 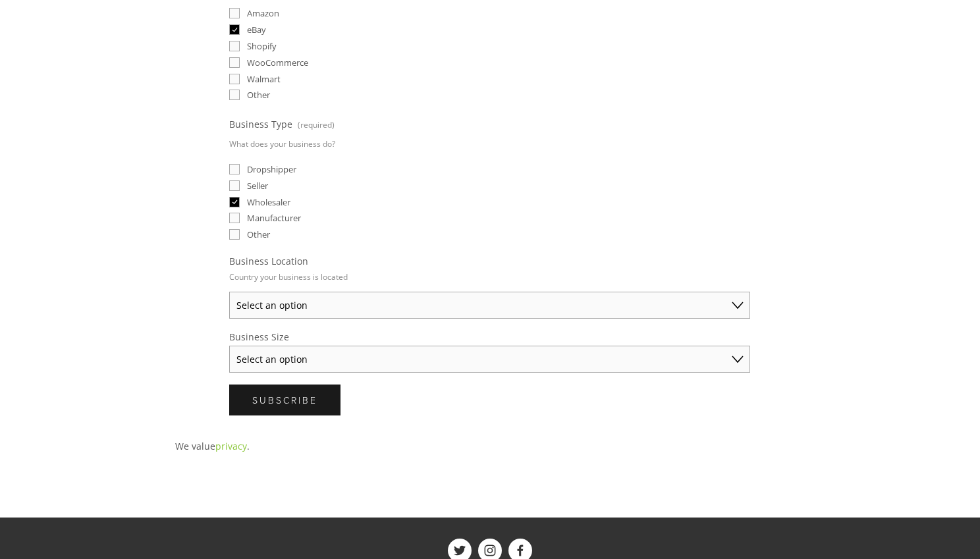 I want to click on span: Dropshipper, so click(x=271, y=169).